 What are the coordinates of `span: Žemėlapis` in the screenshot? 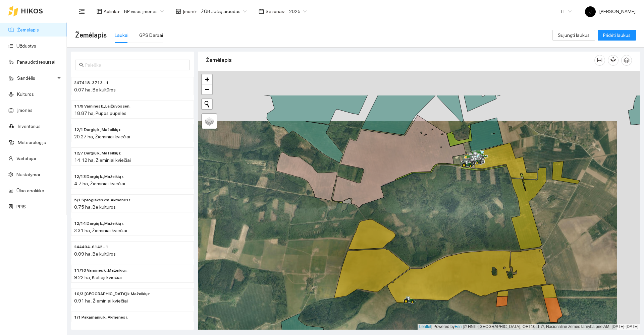 It's located at (91, 35).